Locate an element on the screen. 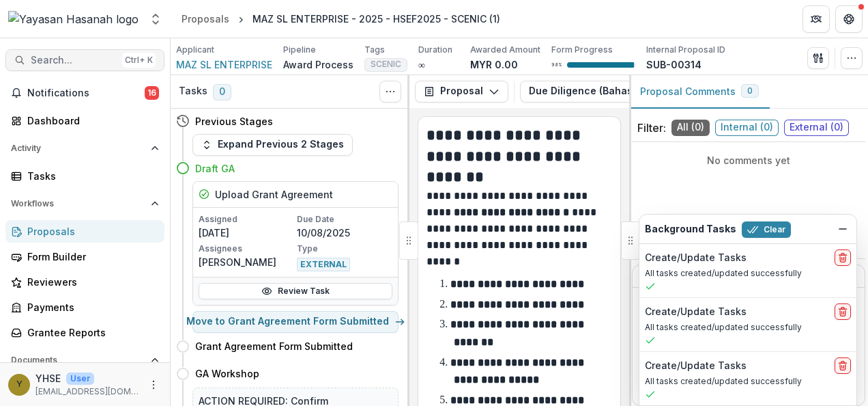 The width and height of the screenshot is (868, 406). button: Open Workflows is located at coordinates (85, 204).